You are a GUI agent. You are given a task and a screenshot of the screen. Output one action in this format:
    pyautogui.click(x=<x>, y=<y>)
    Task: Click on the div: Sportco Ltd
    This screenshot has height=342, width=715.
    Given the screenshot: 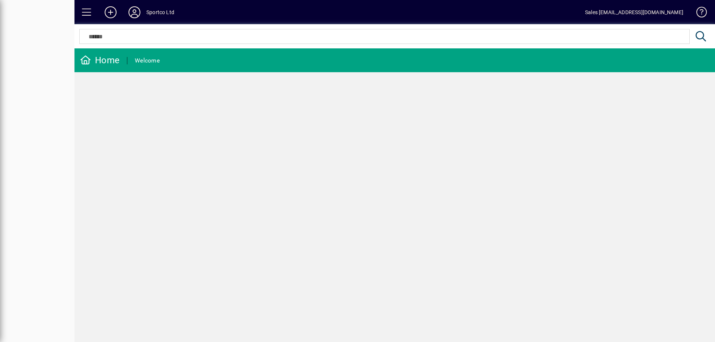 What is the action you would take?
    pyautogui.click(x=160, y=12)
    